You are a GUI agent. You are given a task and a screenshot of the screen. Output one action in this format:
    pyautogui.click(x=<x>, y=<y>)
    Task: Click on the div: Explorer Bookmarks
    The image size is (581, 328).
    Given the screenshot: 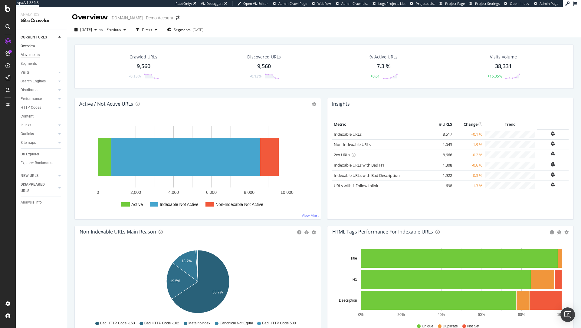 What is the action you would take?
    pyautogui.click(x=37, y=163)
    